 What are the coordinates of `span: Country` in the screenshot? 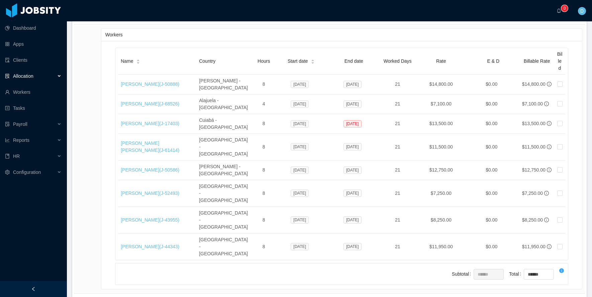 It's located at (207, 61).